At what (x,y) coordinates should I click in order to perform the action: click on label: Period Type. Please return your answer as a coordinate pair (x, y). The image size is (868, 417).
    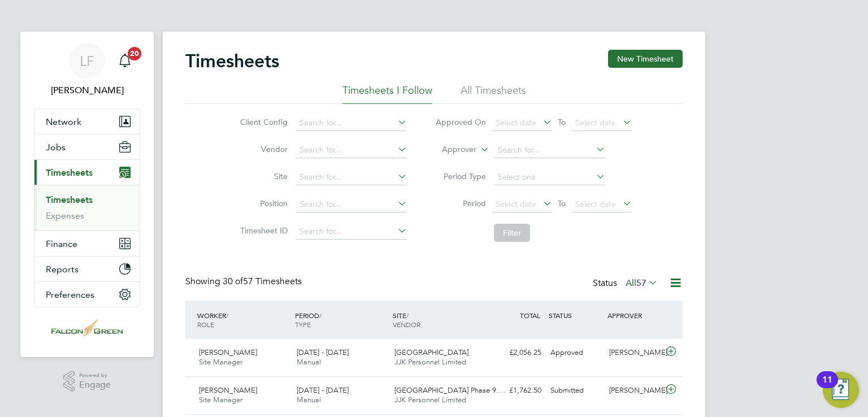
    Looking at the image, I should click on (460, 176).